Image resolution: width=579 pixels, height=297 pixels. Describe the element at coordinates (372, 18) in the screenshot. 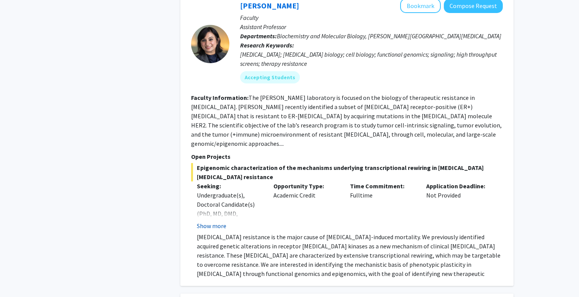

I see `p: Faculty` at that location.